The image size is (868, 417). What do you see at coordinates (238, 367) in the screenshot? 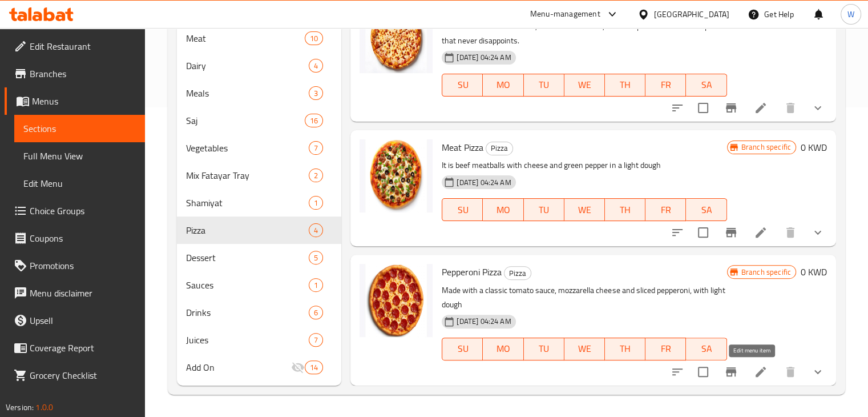
I see `span: Add On` at bounding box center [238, 367].